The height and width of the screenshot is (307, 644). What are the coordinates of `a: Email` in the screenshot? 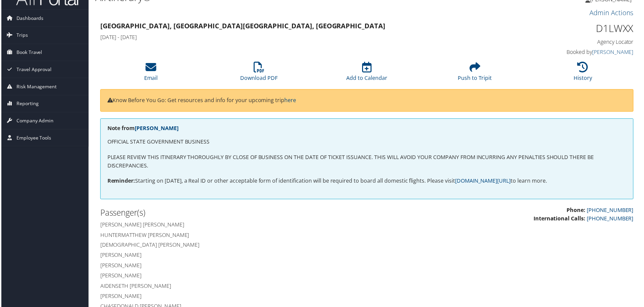 It's located at (150, 74).